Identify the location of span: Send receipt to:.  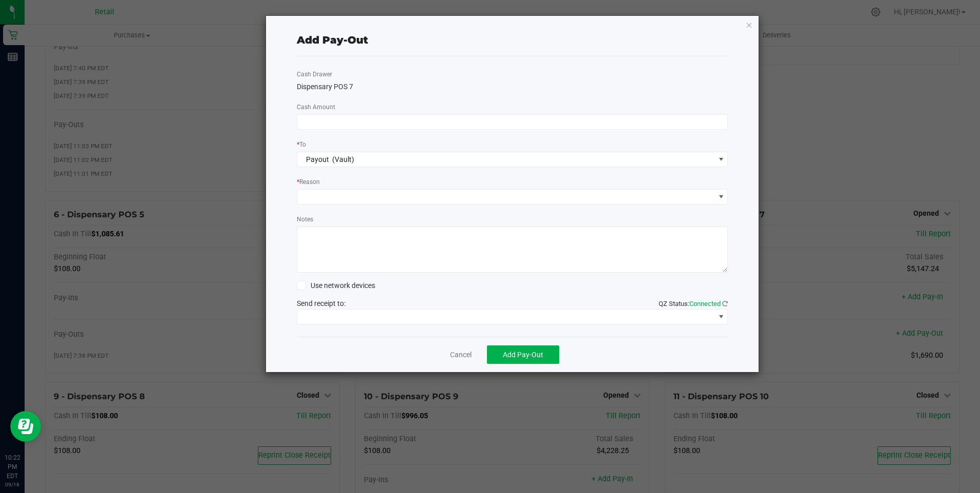
(321, 303).